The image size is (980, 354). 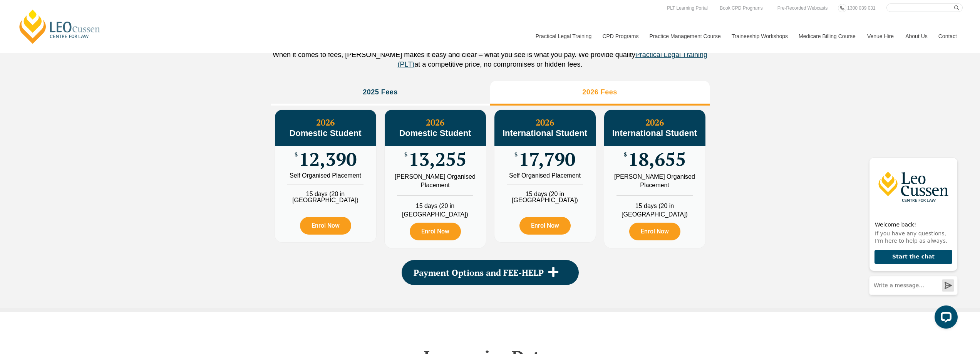 What do you see at coordinates (380, 92) in the screenshot?
I see `h3: 2025 Fees` at bounding box center [380, 92].